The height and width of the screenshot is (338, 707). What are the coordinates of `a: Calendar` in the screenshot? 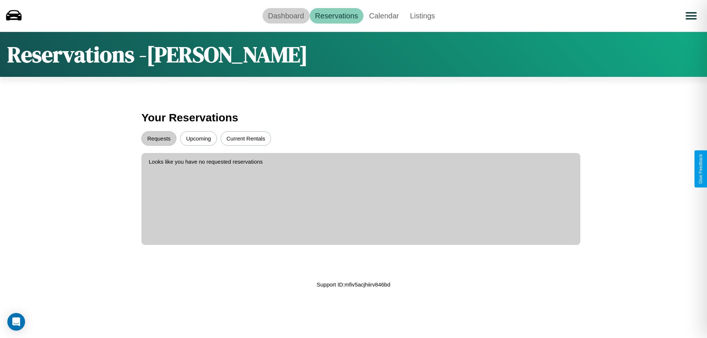 It's located at (384, 16).